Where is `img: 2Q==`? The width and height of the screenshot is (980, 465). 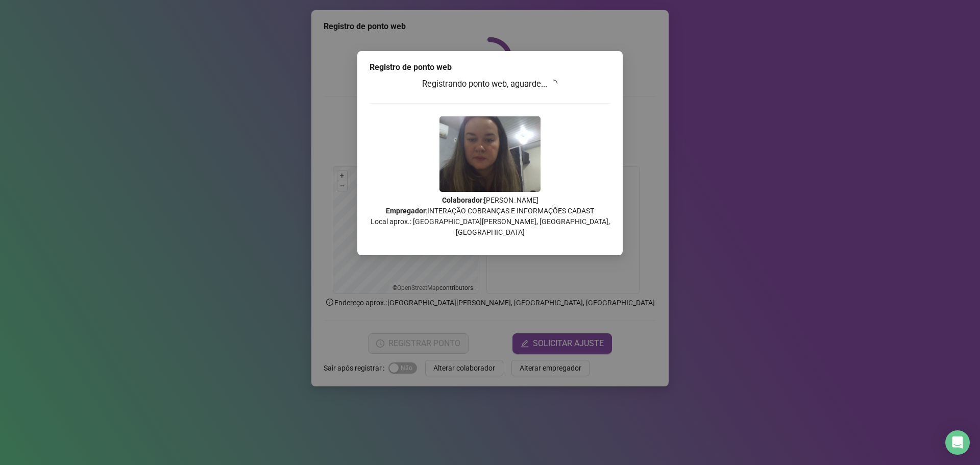
img: 2Q== is located at coordinates (490, 154).